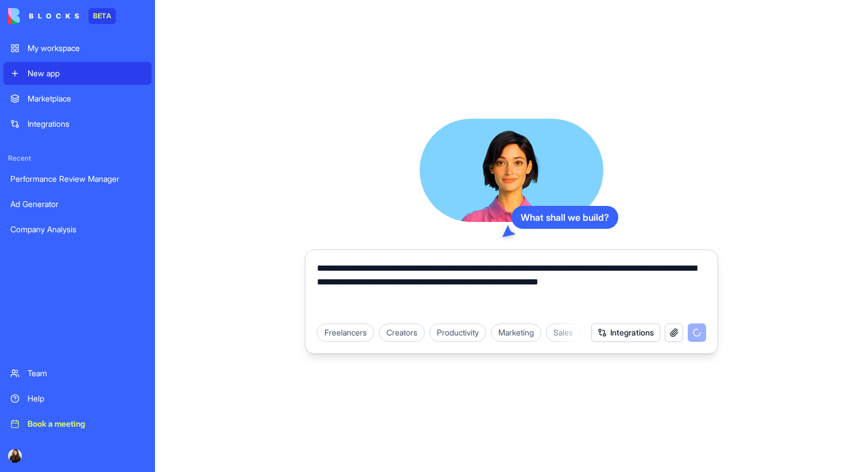  Describe the element at coordinates (86, 48) in the screenshot. I see `div: My workspace` at that location.